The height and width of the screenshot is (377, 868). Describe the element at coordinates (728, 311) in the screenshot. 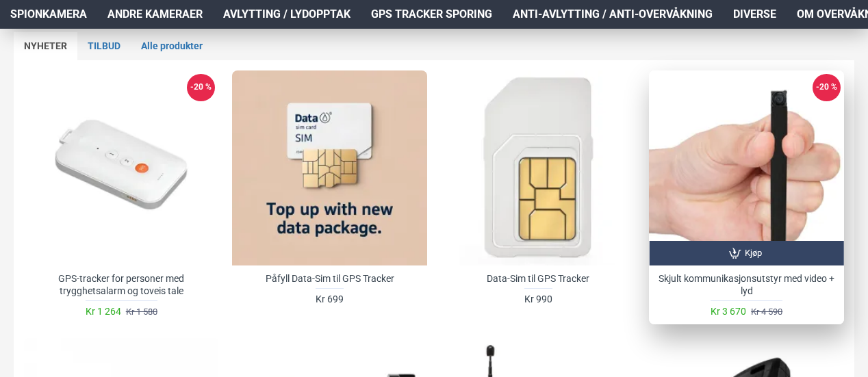

I see `span: Kr 3 670` at that location.